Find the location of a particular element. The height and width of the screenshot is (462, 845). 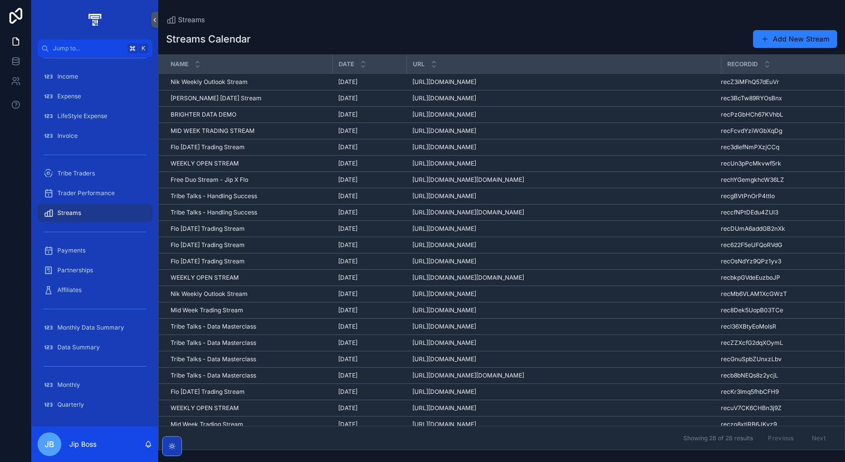

a: recGnuSpbZUnxzLbv is located at coordinates (777, 359).